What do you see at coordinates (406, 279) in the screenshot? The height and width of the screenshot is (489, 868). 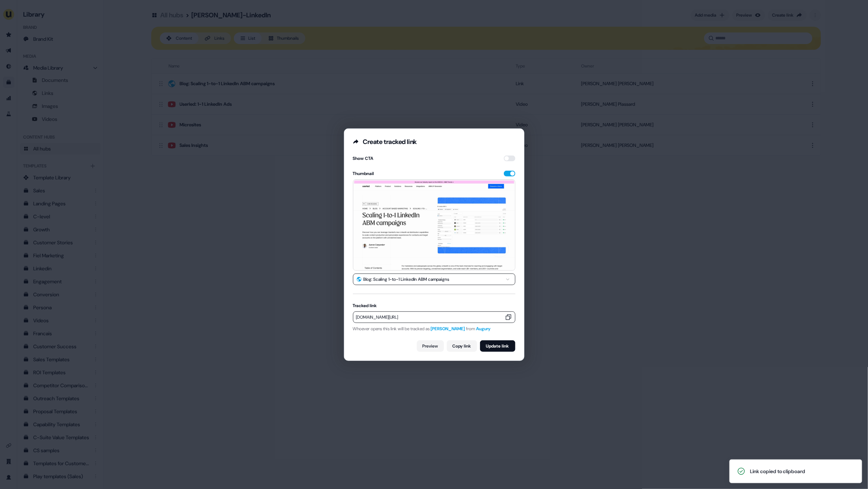 I see `div: Blog: Scaling 1-to-1 LinkedIn ABM campaigns` at bounding box center [406, 279].